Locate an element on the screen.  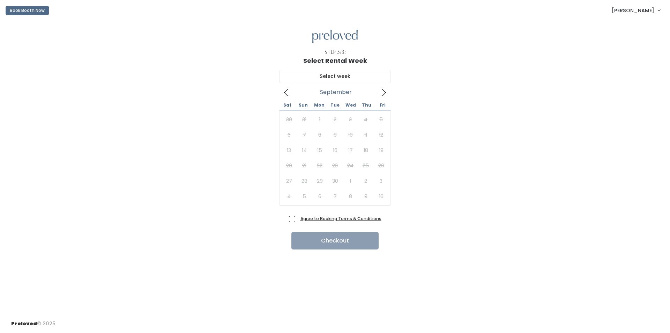
span: Sat is located at coordinates (287, 105).